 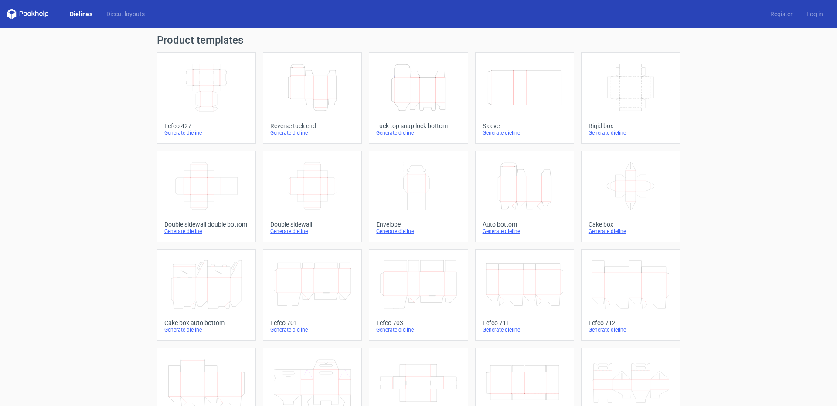 What do you see at coordinates (630, 98) in the screenshot?
I see `a: Rigid boxGenerate dieline` at bounding box center [630, 98].